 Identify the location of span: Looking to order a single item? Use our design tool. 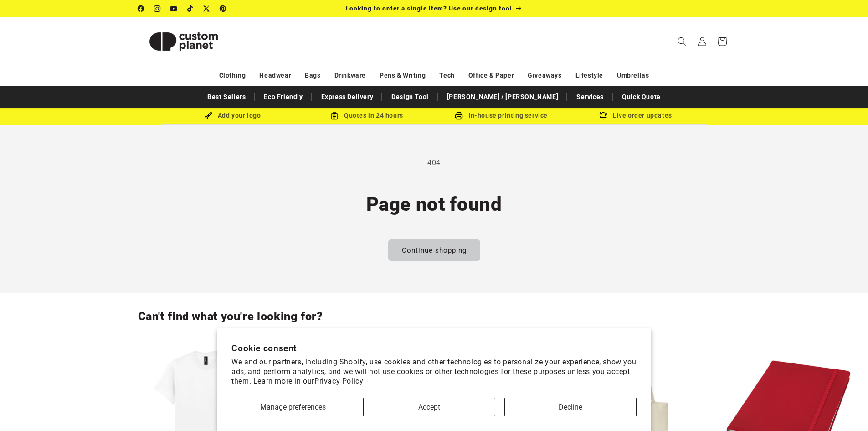
(429, 8).